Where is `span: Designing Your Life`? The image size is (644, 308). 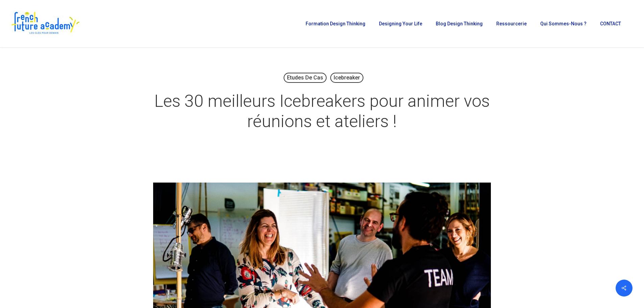 span: Designing Your Life is located at coordinates (401, 24).